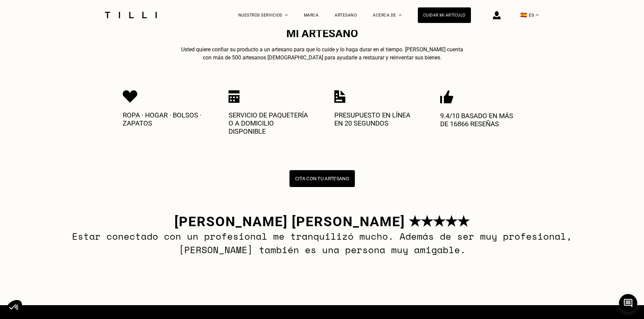  Describe the element at coordinates (322, 243) in the screenshot. I see `p: Estar conectado con un profesional me tranquilizó mucho. Además de ser muy profesional, [PERSON_N...` at that location.